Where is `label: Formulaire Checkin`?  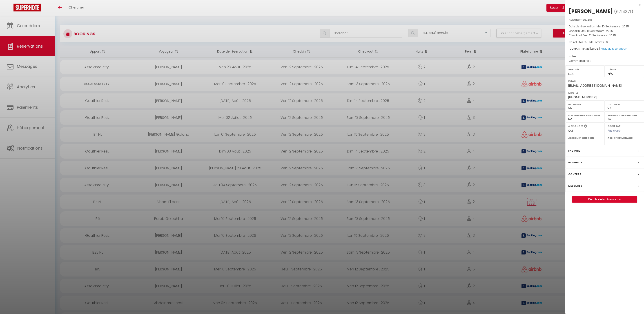
label: Formulaire Checkin is located at coordinates (625, 116).